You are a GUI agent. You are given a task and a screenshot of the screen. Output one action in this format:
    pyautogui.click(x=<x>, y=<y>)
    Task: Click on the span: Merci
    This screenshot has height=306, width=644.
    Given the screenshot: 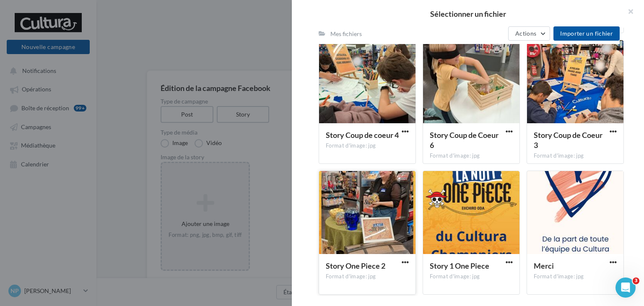 What is the action you would take?
    pyautogui.click(x=544, y=266)
    